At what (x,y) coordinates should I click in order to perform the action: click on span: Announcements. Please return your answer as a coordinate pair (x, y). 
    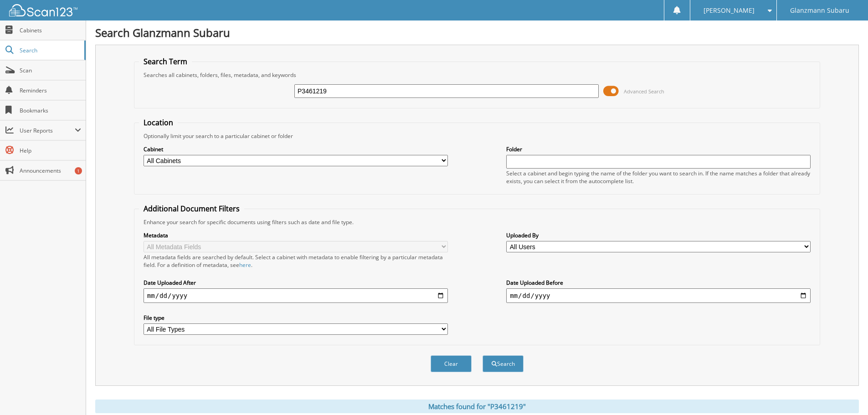
    Looking at the image, I should click on (50, 170).